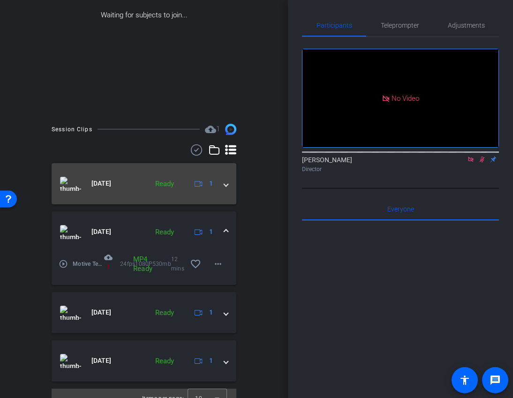 The width and height of the screenshot is (513, 398). Describe the element at coordinates (63, 264) in the screenshot. I see `mat-icon: play_circle_outline` at that location.